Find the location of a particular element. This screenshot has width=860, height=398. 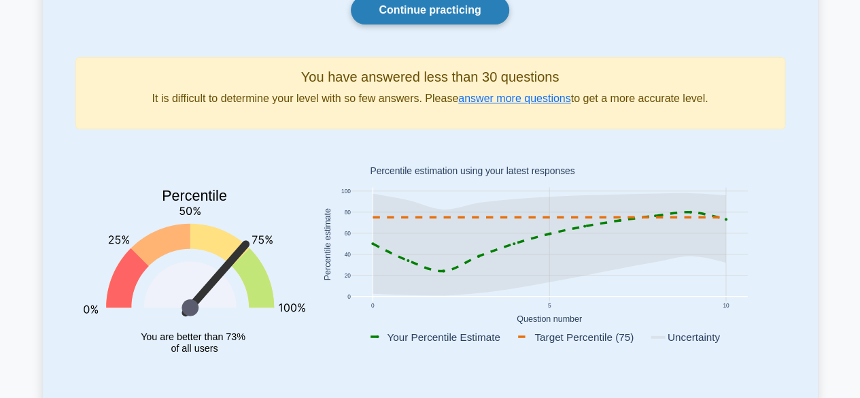

text: 100 is located at coordinates (345, 191).